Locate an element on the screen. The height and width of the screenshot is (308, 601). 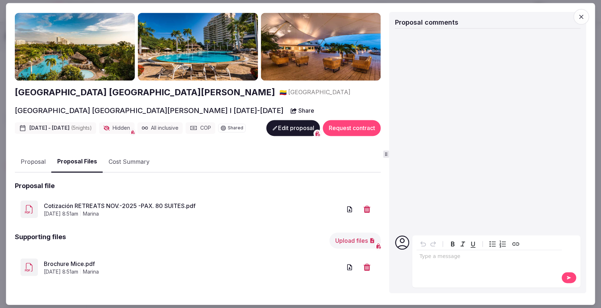
div: COP is located at coordinates (200, 128).